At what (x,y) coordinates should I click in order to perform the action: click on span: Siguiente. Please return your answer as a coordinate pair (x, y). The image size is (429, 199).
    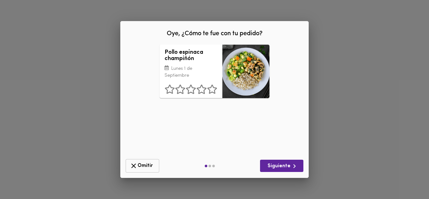
    Looking at the image, I should click on (282, 166).